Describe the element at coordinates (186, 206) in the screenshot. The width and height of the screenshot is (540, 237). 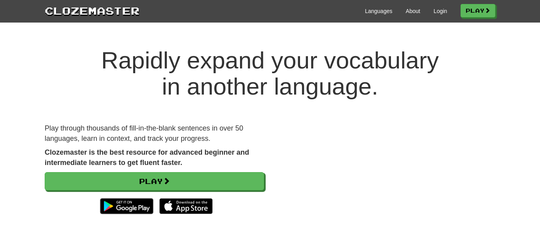
I see `img: Download_on_the_App_Store_Badge_US-UK_135x40-25178aeef6eb6b83b96f5f2d004eda3bffbb37122de64afbaef7...` at that location.